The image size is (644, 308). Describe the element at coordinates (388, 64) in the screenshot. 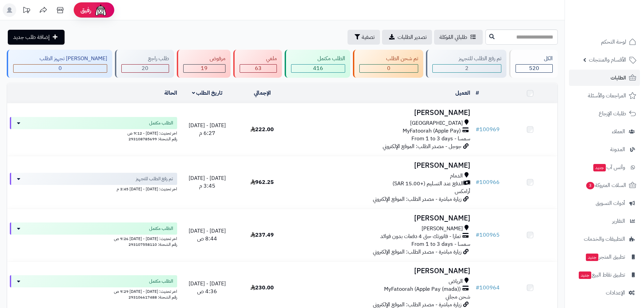

I see `a: تم شحن الطلب 0` at that location.